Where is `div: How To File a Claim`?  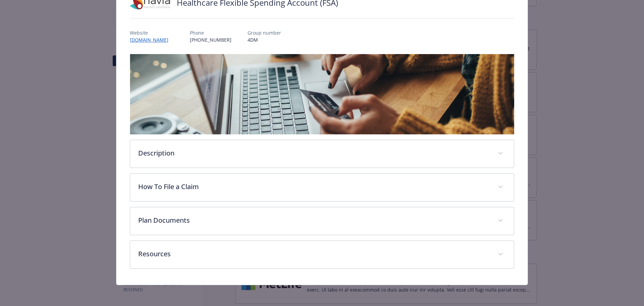
div: How To File a Claim is located at coordinates (322, 187).